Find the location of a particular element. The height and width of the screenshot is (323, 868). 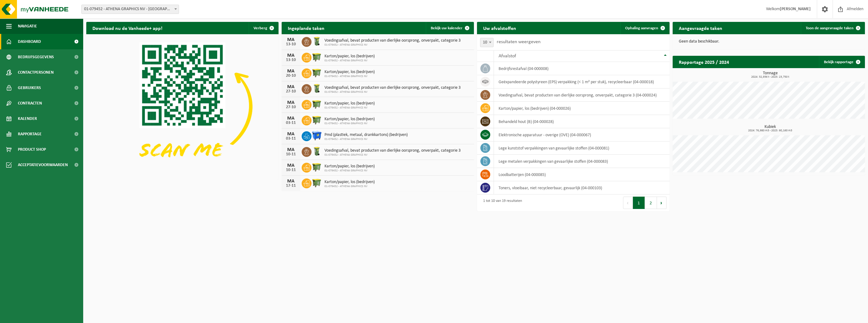

td: elektronische apparatuur - overige (OVE) (04-000067) is located at coordinates (582, 134).